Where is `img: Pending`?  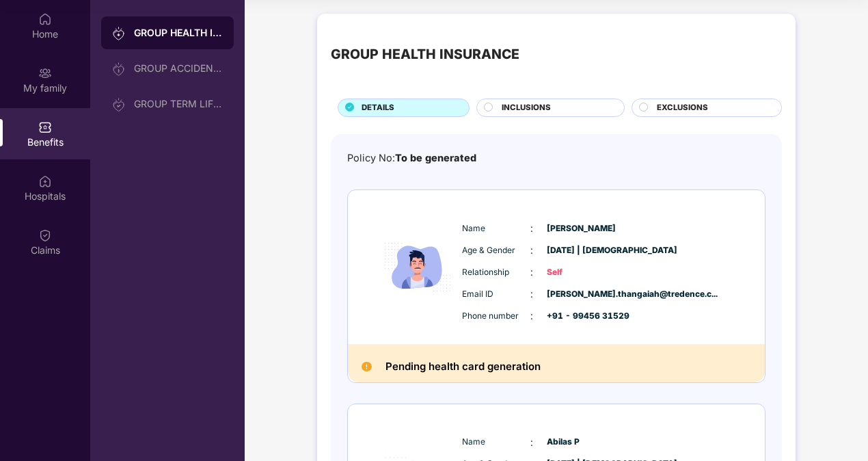
img: Pending is located at coordinates (367, 367).